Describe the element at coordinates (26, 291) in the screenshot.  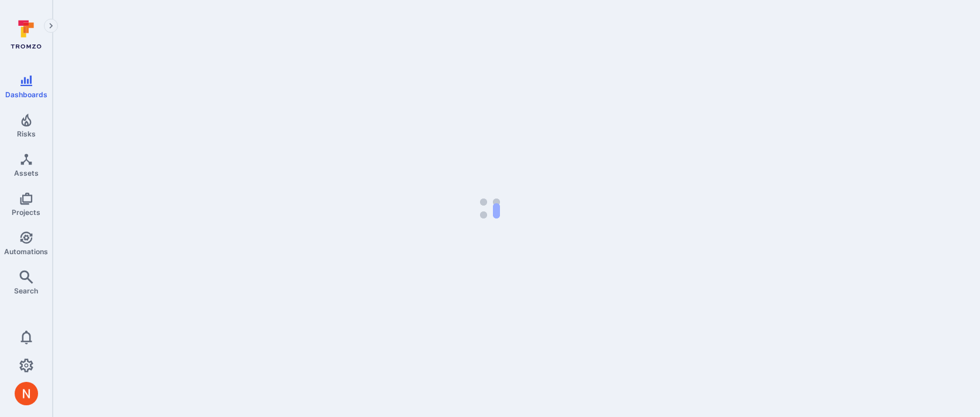
I see `span: Search` at that location.